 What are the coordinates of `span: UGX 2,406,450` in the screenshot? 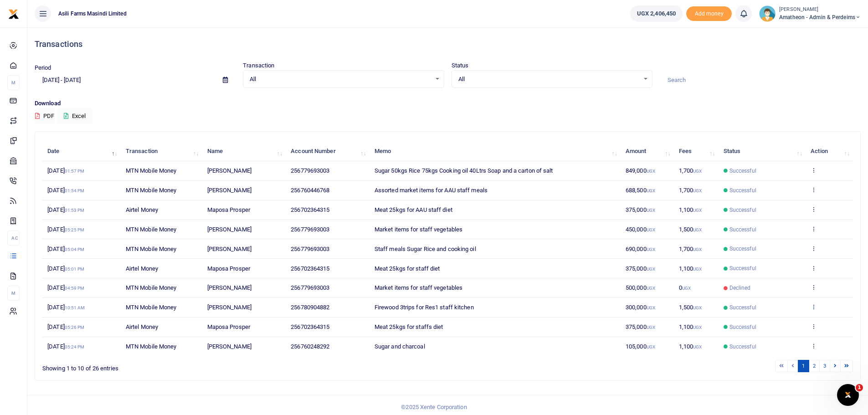 It's located at (657, 13).